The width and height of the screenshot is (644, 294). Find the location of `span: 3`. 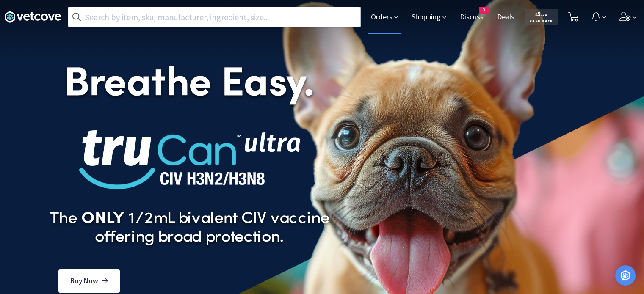

span: 3 is located at coordinates (483, 10).